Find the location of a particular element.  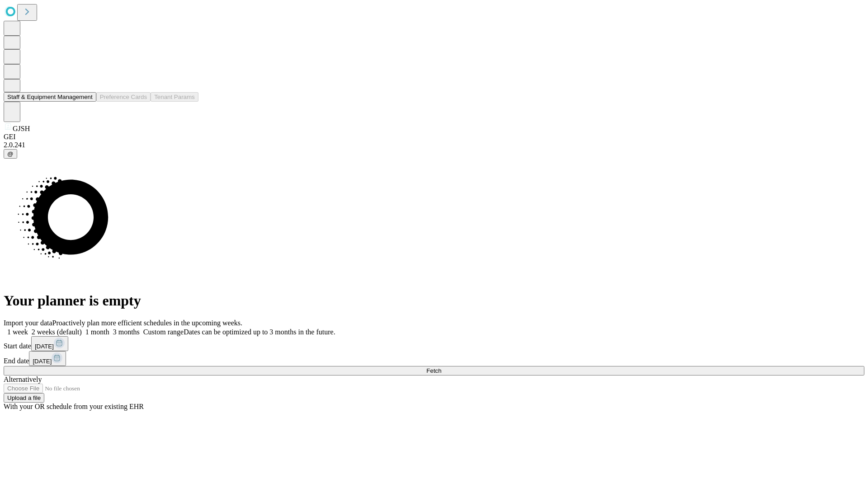

span: 1 month is located at coordinates (97, 331).